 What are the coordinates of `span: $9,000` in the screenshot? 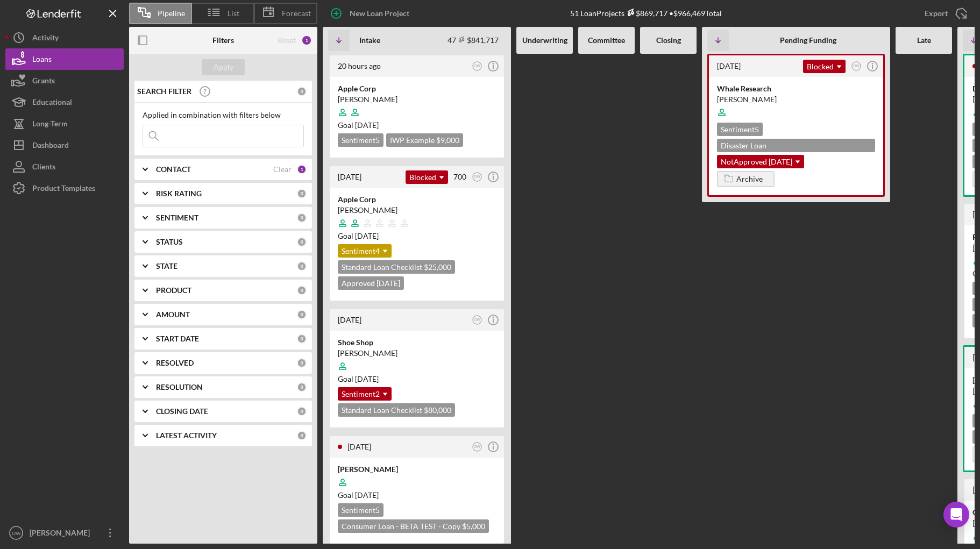 It's located at (448, 140).